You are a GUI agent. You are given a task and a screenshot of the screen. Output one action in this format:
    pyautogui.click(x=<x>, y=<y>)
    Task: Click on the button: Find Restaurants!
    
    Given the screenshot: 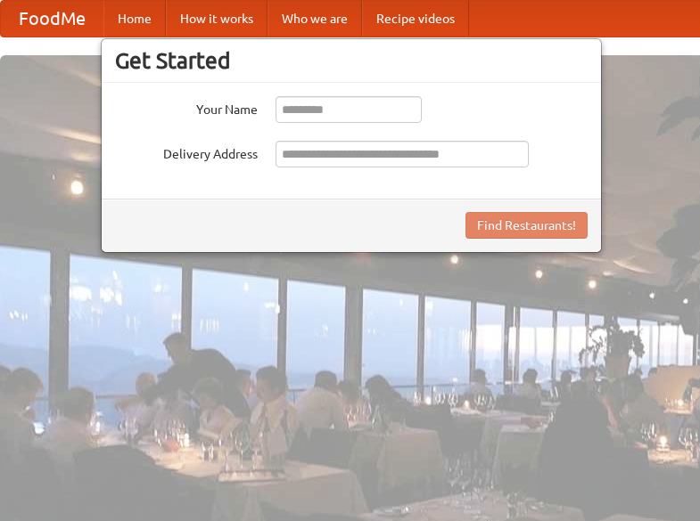 What is the action you would take?
    pyautogui.click(x=526, y=225)
    